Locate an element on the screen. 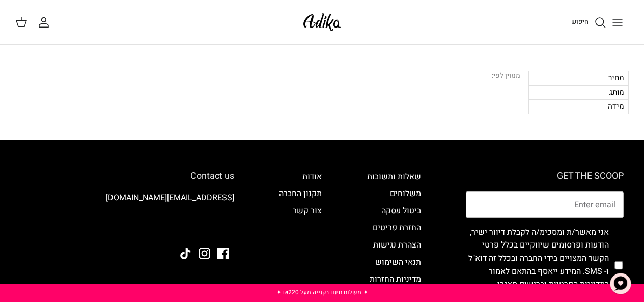 This screenshot has height=302, width=644. a: ✦ משלוח חינם בקנייה מעל ₪220 ✦ is located at coordinates (322, 291).